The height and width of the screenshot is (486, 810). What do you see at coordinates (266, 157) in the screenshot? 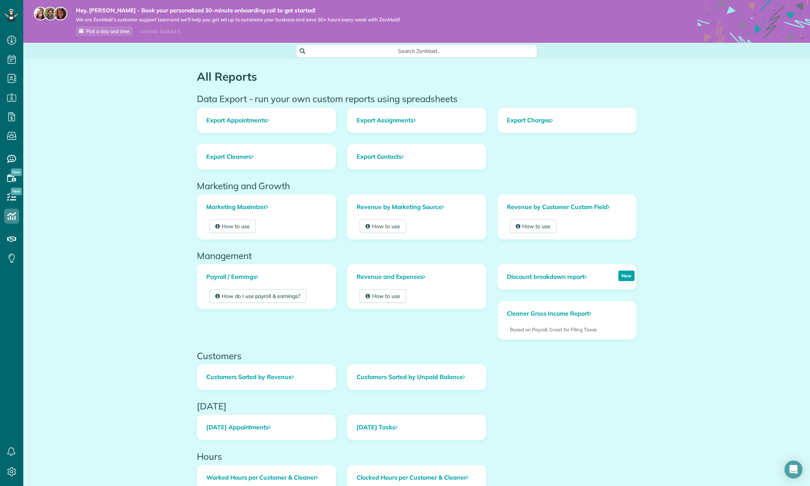
I see `a: Export Cleaners` at bounding box center [266, 157].